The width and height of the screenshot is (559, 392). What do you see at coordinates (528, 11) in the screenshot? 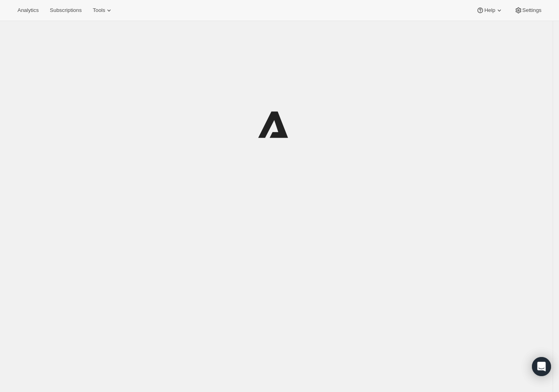
I see `button: Settings` at bounding box center [528, 11].